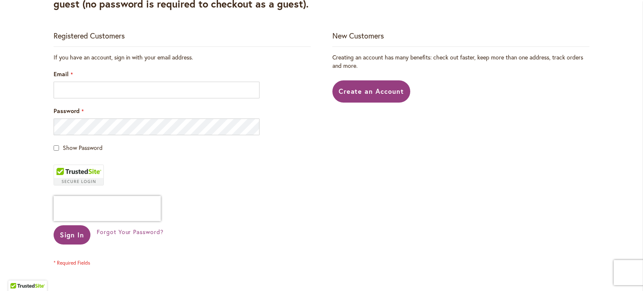 The height and width of the screenshot is (291, 643). I want to click on span: Forgot Your Password?, so click(130, 232).